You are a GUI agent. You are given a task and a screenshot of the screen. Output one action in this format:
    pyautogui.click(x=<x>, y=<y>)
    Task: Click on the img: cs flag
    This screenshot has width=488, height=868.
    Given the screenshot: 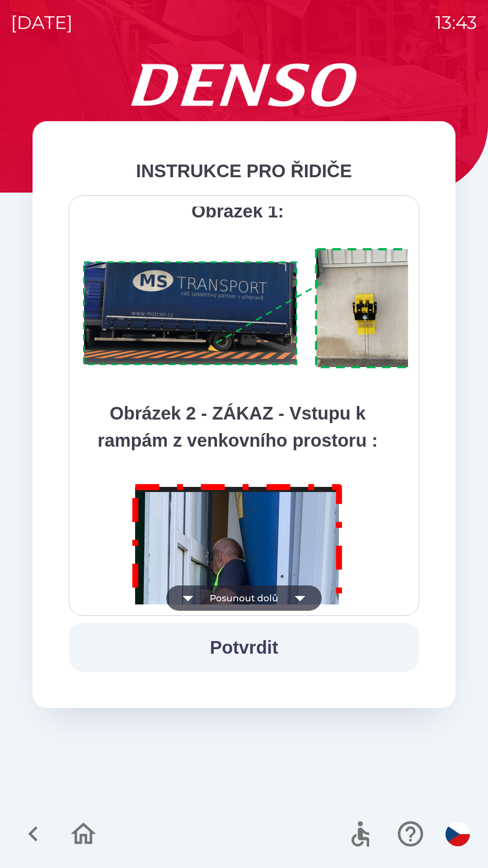 What is the action you would take?
    pyautogui.click(x=458, y=834)
    